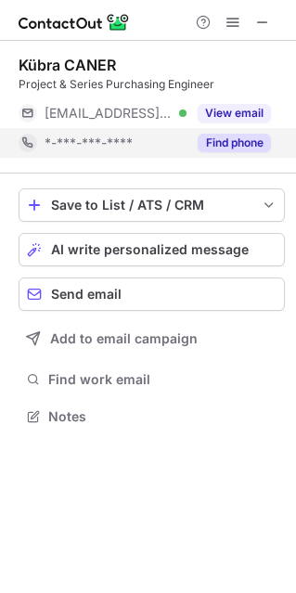  What do you see at coordinates (151, 379) in the screenshot?
I see `button: Find work email` at bounding box center [151, 379].